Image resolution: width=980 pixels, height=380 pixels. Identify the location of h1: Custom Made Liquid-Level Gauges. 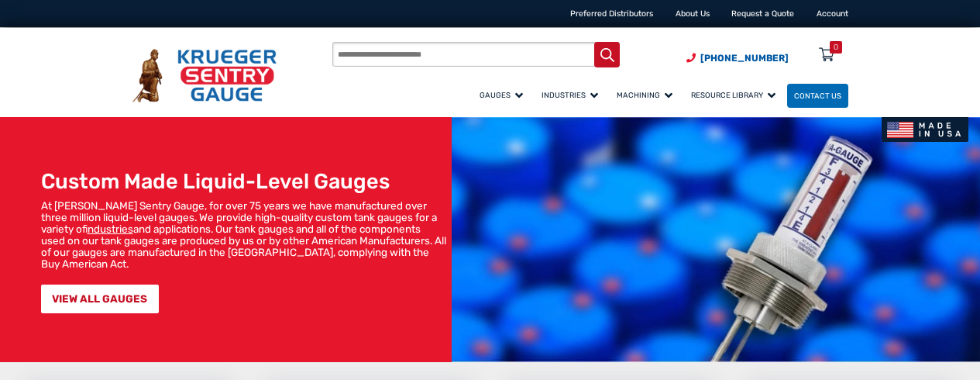
(244, 181).